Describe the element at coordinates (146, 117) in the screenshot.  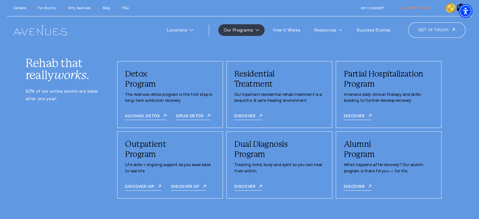
I see `a: Alcohol detox` at that location.